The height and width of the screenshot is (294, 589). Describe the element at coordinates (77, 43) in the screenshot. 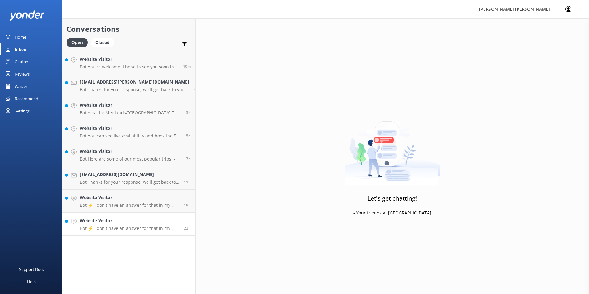

I see `div: Open` at that location.